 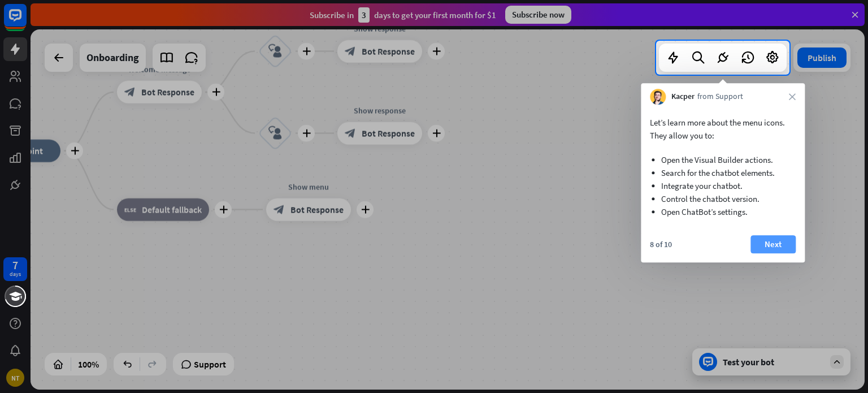 I want to click on button: Open LiveChat chat widget, so click(x=26, y=22).